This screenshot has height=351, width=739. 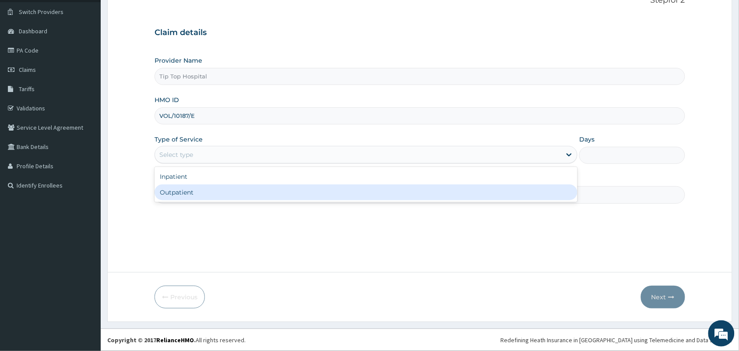 What do you see at coordinates (176, 154) in the screenshot?
I see `div: Select type` at bounding box center [176, 154].